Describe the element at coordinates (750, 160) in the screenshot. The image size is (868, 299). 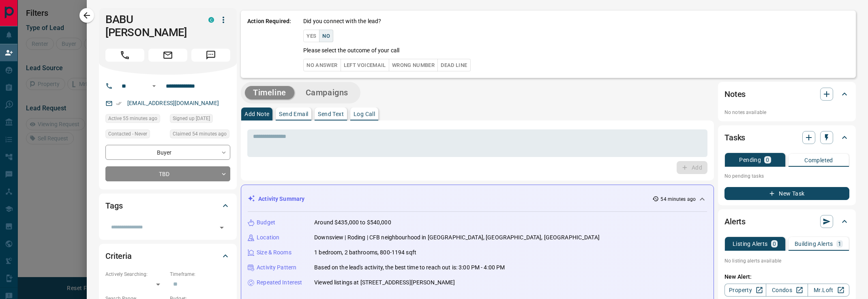
I see `p: Pending` at that location.